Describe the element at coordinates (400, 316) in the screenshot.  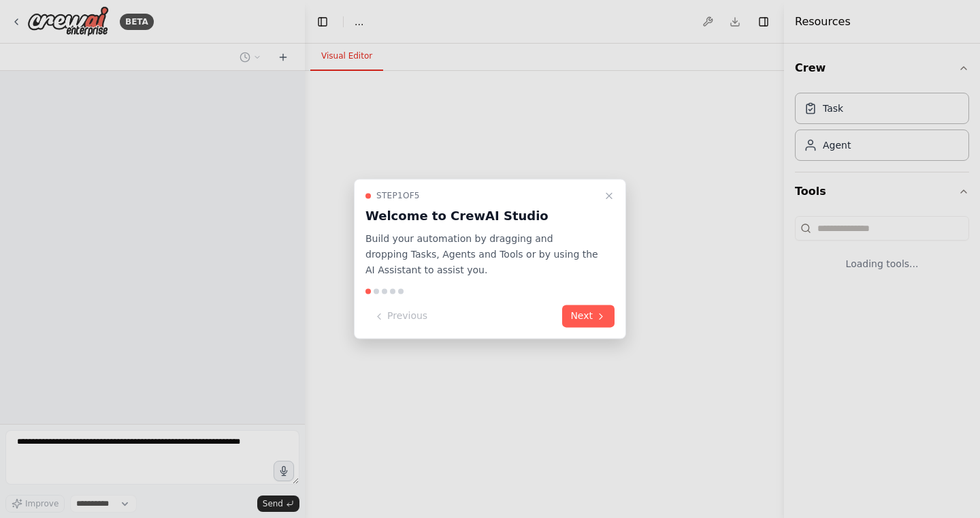
I see `button: Previous` at that location.